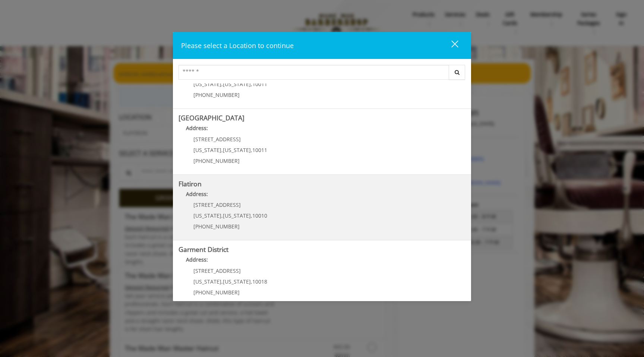 The height and width of the screenshot is (357, 644). I want to click on b: Garment District, so click(203, 249).